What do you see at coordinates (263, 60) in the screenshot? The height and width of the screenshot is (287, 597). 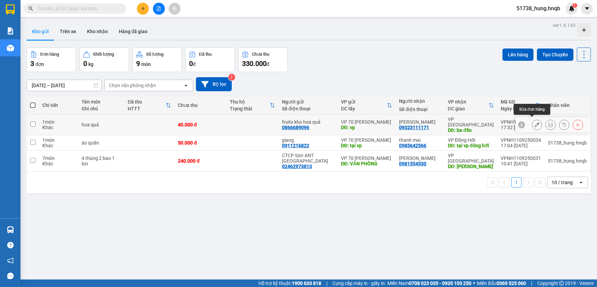 I see `button: Chưa thu330.000đ` at bounding box center [263, 60].